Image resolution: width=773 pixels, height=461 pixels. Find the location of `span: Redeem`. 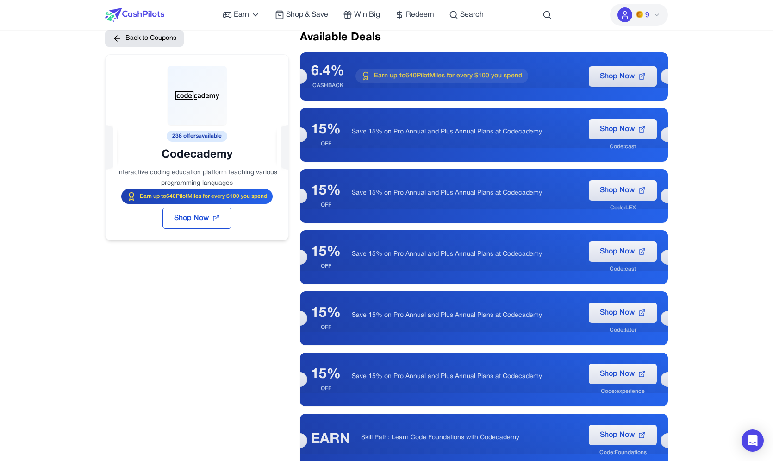

span: Redeem is located at coordinates (420, 15).